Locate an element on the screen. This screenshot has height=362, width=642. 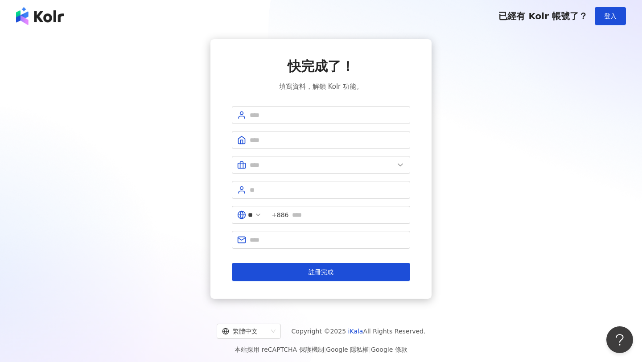
div: 繁體中文 is located at coordinates (245, 331).